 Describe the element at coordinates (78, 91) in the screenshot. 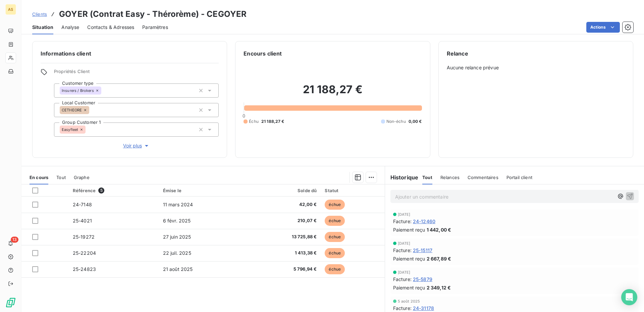

I see `span: Insurers / Brokers` at that location.